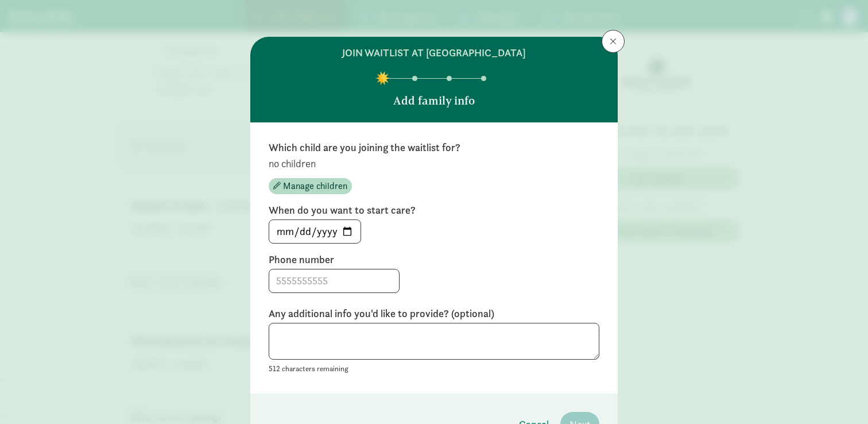 This screenshot has width=868, height=424. What do you see at coordinates (434, 148) in the screenshot?
I see `label: Which child are you joining the waitlist for?` at bounding box center [434, 148].